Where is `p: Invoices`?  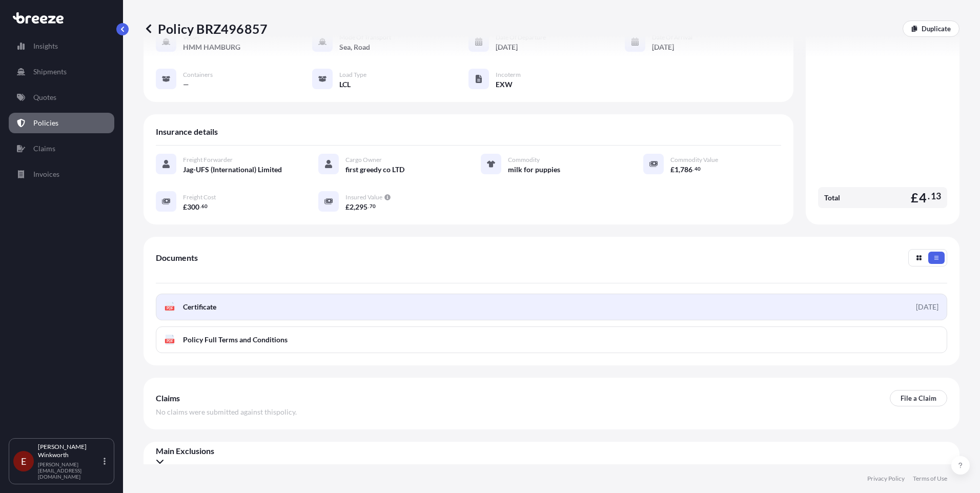 p: Invoices is located at coordinates (46, 174).